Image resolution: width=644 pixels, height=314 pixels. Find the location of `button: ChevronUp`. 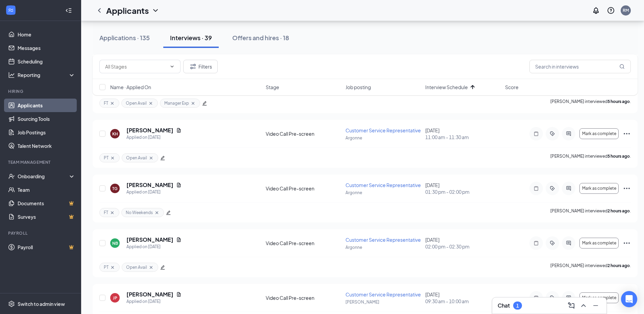

button: ChevronUp is located at coordinates (583, 306).